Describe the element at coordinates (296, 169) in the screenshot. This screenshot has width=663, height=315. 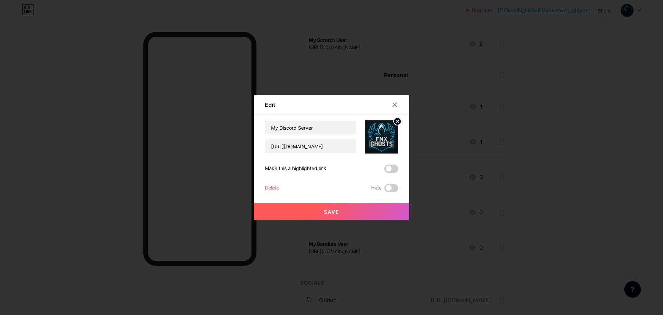
I see `div: Make this a highlighted link` at that location.